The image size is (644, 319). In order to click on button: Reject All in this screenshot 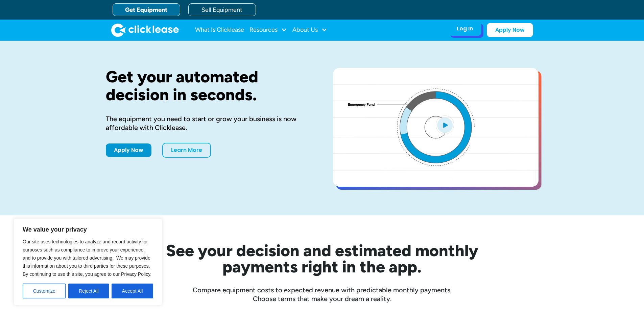, I will do `click(88, 291)`.